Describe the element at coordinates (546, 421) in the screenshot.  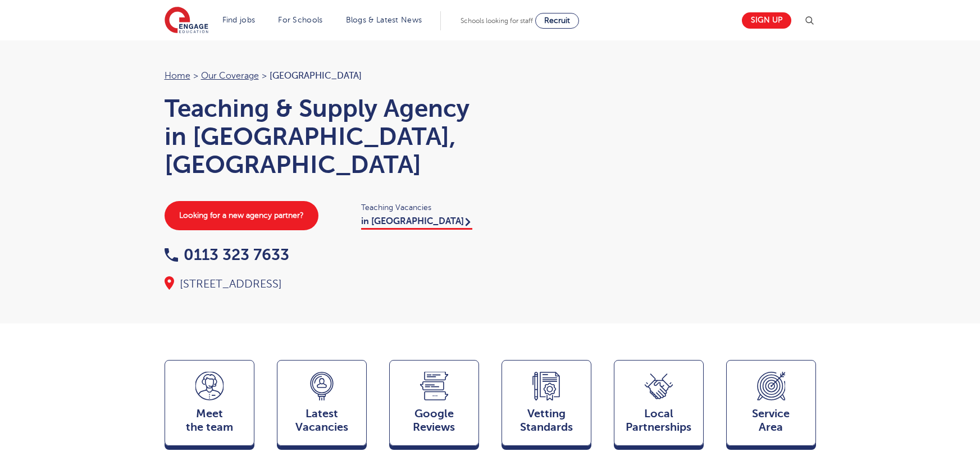
I see `span: Vetting Standards` at that location.